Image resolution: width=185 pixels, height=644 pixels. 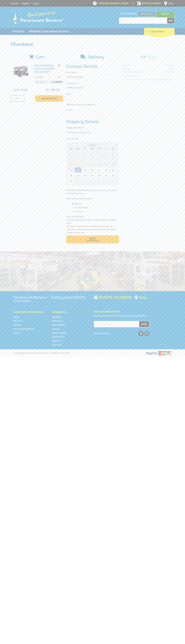 I want to click on label: Sign up for the newsletter, so click(x=83, y=105).